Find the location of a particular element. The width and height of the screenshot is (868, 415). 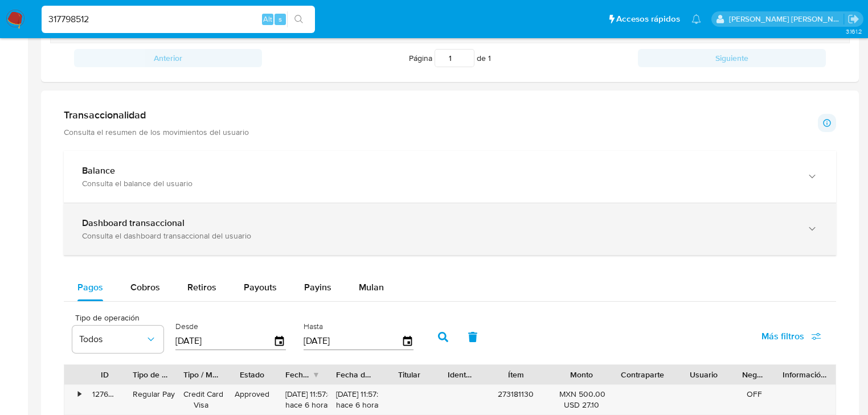

span: s is located at coordinates (280, 19).